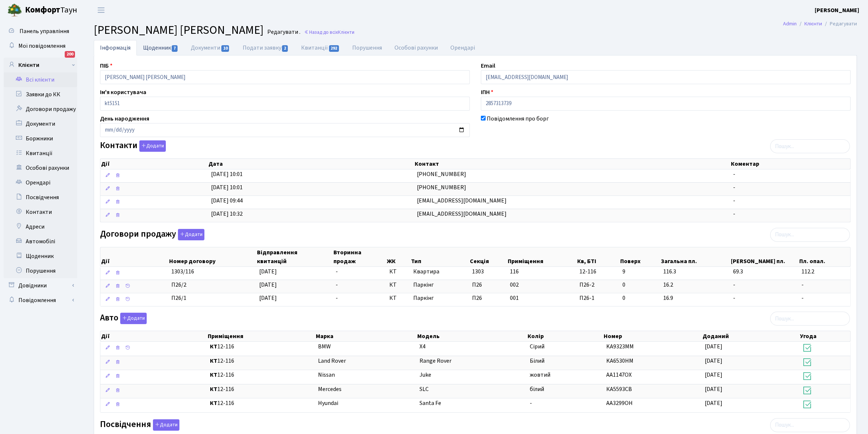  What do you see at coordinates (695, 272) in the screenshot?
I see `span: 116.3` at bounding box center [695, 272].